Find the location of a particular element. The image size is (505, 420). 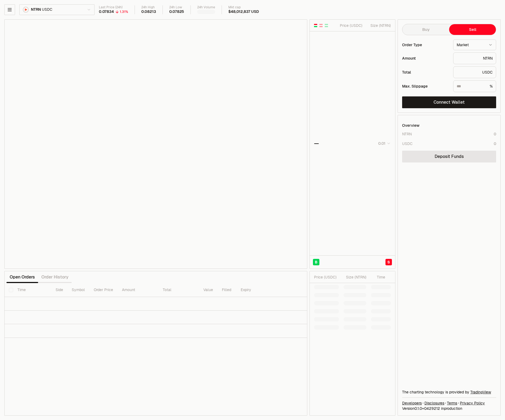

a: Terms is located at coordinates (452, 403).